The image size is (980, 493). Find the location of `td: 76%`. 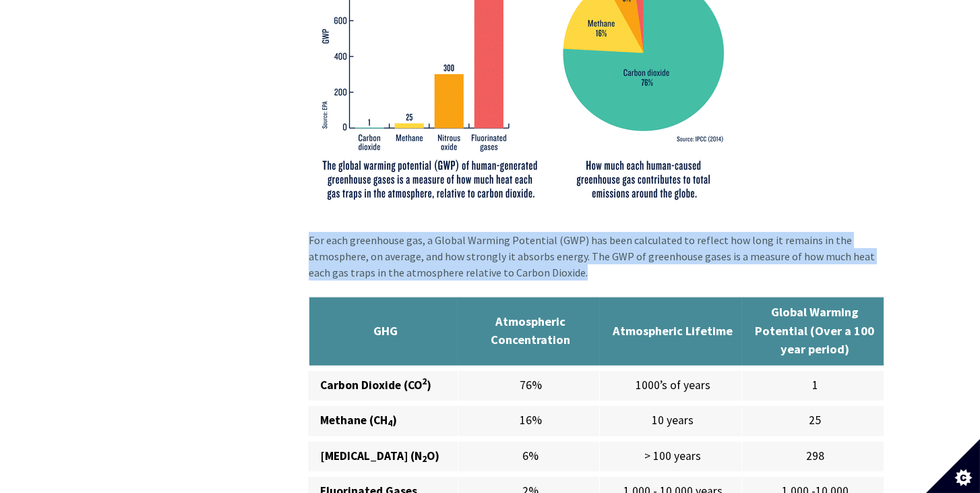

td: 76% is located at coordinates (528, 386).